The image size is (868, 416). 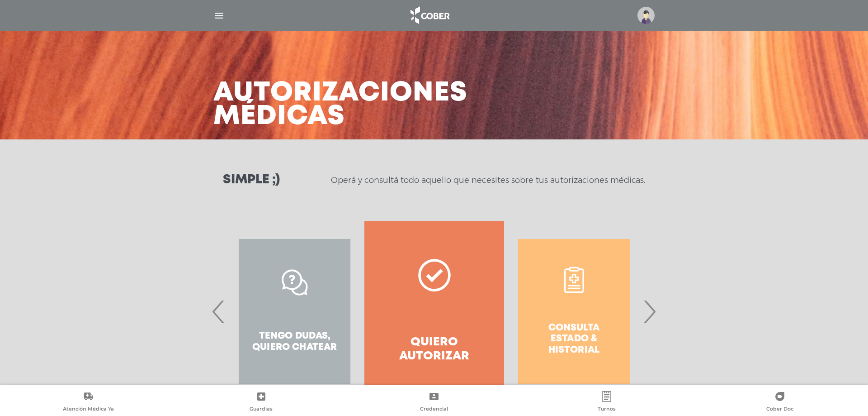 I want to click on img: Cober_menu-lines-white.svg, so click(x=219, y=15).